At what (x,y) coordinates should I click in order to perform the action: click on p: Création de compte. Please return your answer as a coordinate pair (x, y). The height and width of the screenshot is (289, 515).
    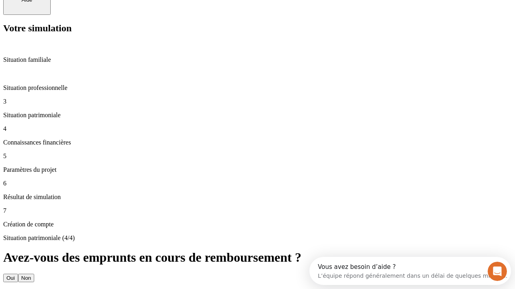
    Looking at the image, I should click on (257, 225).